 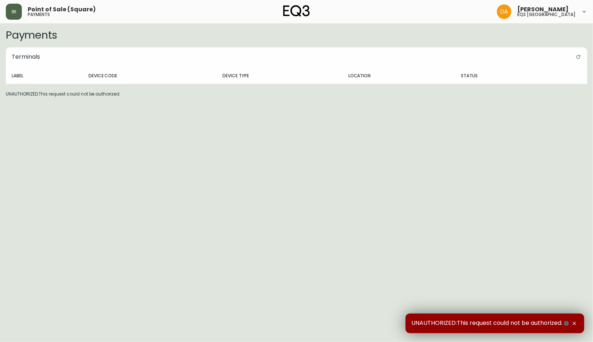 What do you see at coordinates (297, 72) in the screenshot?
I see `div: UNAUTHORIZED:This request could not be authorized.` at bounding box center [297, 72].